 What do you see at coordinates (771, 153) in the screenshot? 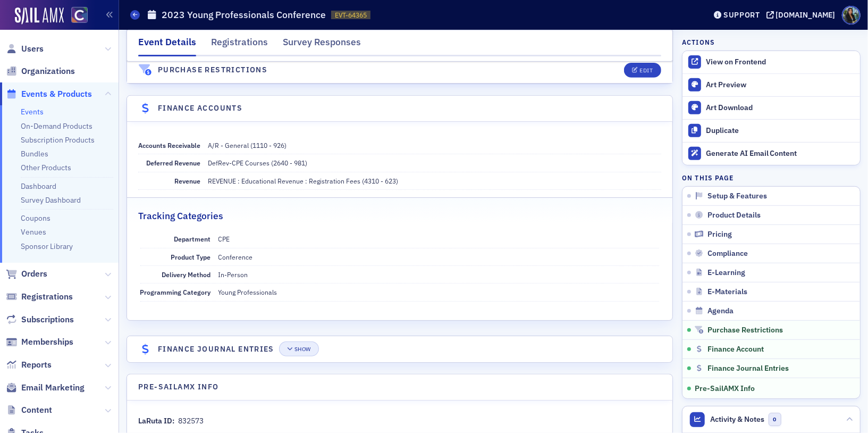
I see `button: Generate AI Email Content` at bounding box center [771, 153].